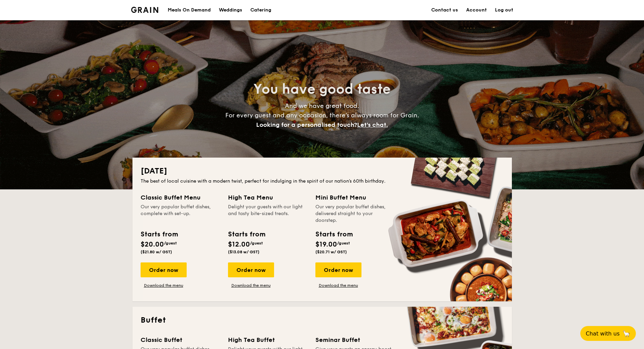 The width and height of the screenshot is (644, 349). Describe the element at coordinates (268, 214) in the screenshot. I see `div: Delight your guests with our light and tasty bite-sized treats.` at that location.